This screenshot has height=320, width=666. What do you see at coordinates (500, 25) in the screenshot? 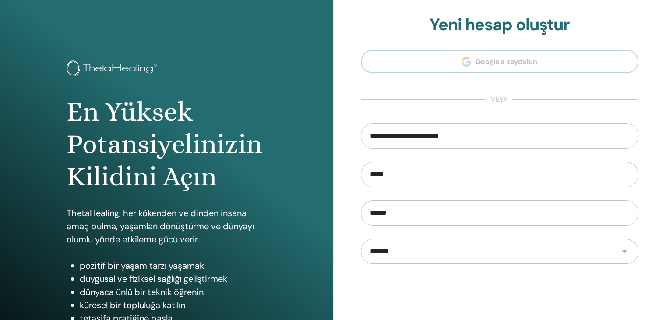
I see `h2: Yeni hesap oluştur` at bounding box center [500, 25].